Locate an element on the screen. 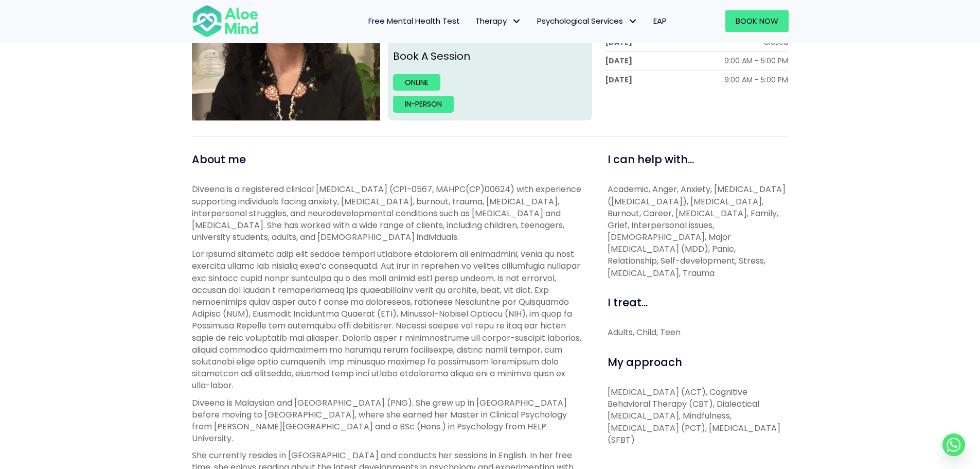 The height and width of the screenshot is (469, 980). a: In-person is located at coordinates (424, 104).